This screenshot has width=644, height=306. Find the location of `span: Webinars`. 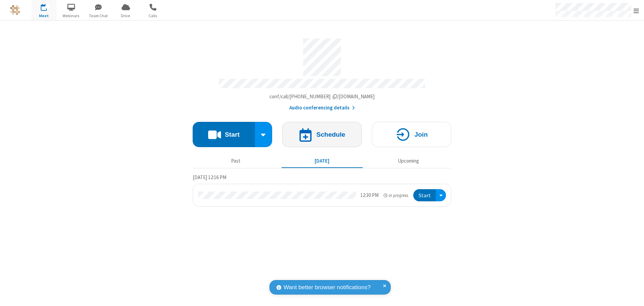

span: Webinars is located at coordinates (71, 16).